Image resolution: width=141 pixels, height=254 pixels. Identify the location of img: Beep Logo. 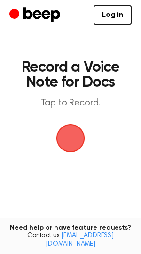
(70, 138).